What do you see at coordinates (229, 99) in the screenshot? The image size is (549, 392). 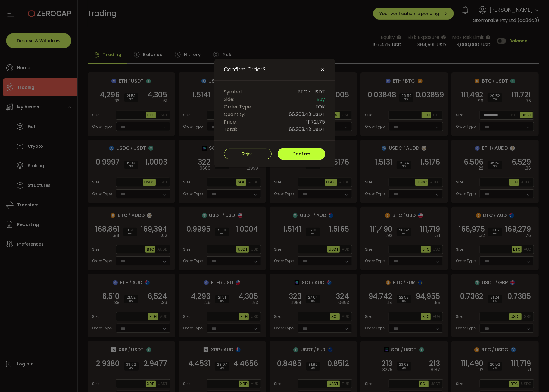 I see `span: Side:` at bounding box center [229, 99].